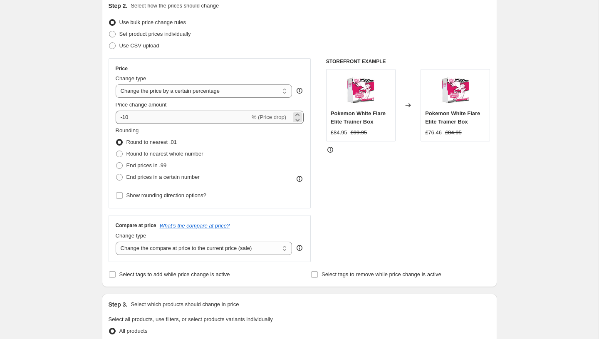 This screenshot has width=599, height=339. I want to click on span: All products, so click(134, 331).